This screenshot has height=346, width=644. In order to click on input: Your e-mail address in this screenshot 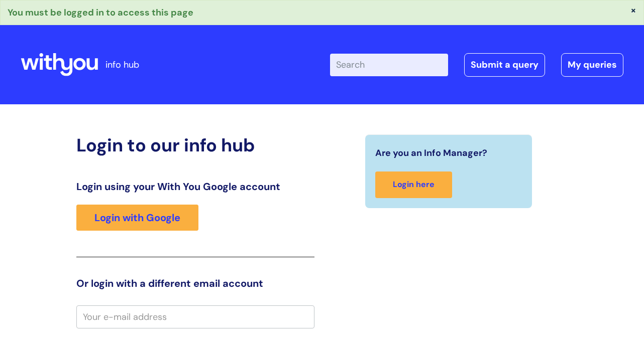, I will do `click(195, 317)`.